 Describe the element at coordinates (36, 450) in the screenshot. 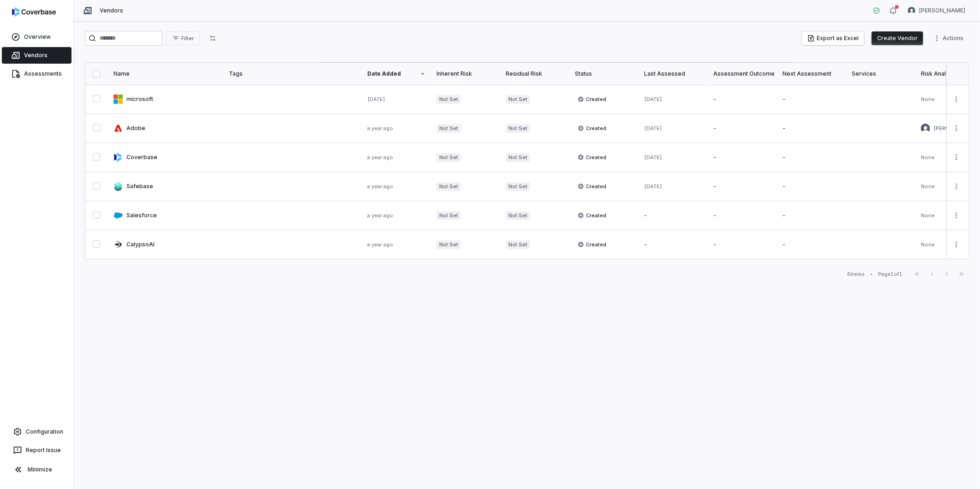

I see `button: Report Issue` at that location.